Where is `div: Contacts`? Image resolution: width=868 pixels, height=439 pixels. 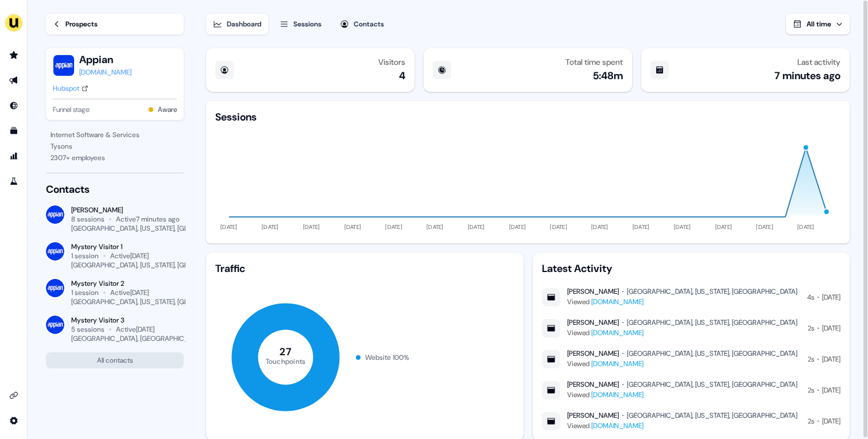
div: Contacts is located at coordinates (115, 189).